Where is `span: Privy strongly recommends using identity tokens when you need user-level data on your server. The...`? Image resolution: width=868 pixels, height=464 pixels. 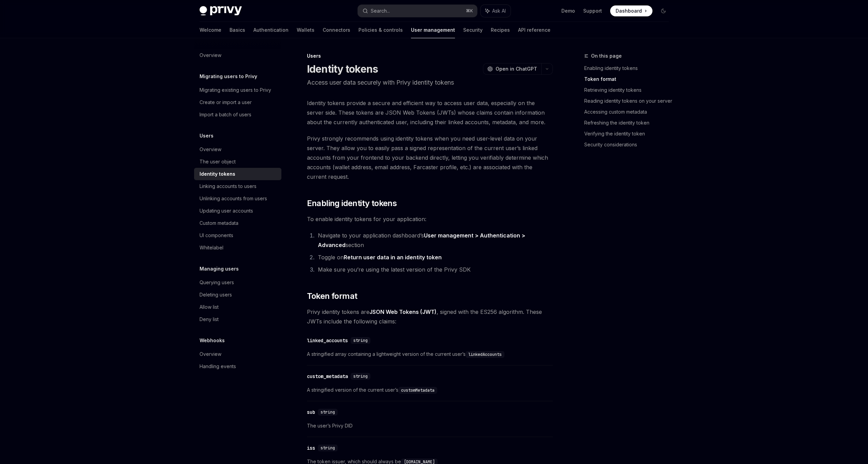 span: Privy strongly recommends using identity tokens when you need user-level data on your server. The... is located at coordinates (430, 157).